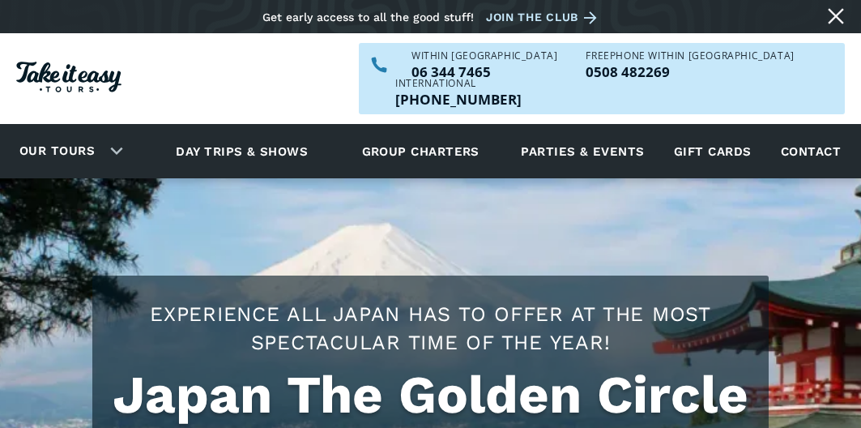 Image resolution: width=861 pixels, height=428 pixels. Describe the element at coordinates (713, 151) in the screenshot. I see `a: Gift cards` at that location.